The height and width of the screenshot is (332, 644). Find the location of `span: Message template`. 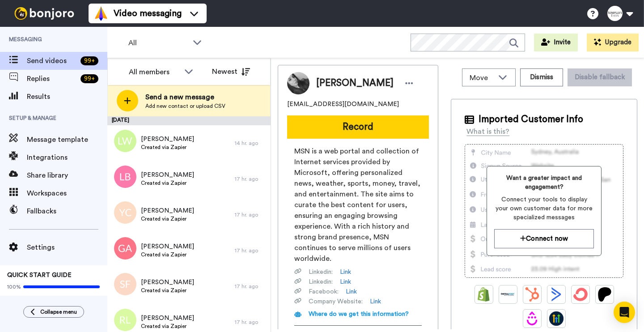

span: Message template is located at coordinates (67, 140).